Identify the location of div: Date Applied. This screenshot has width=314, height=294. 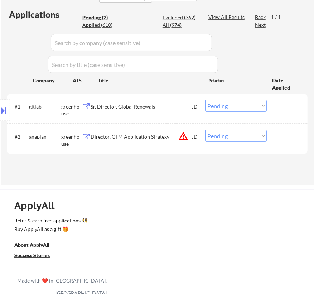
(286, 84).